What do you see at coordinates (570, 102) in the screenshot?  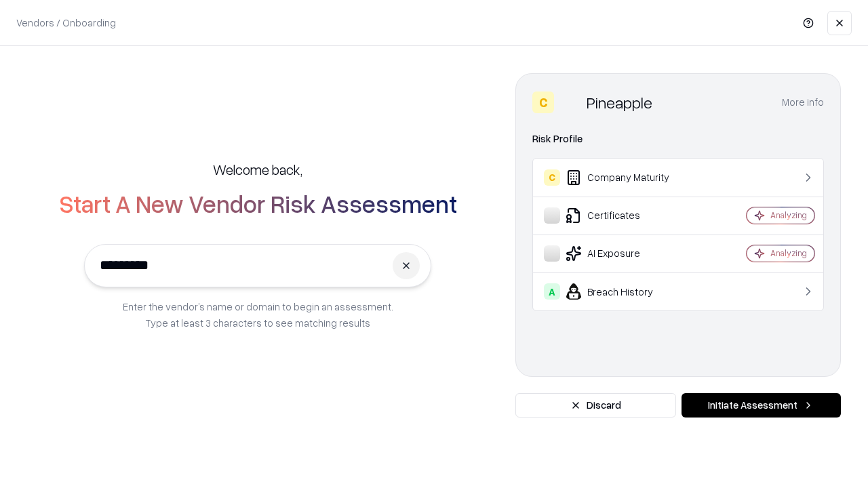 I see `img: Pineapple` at bounding box center [570, 102].